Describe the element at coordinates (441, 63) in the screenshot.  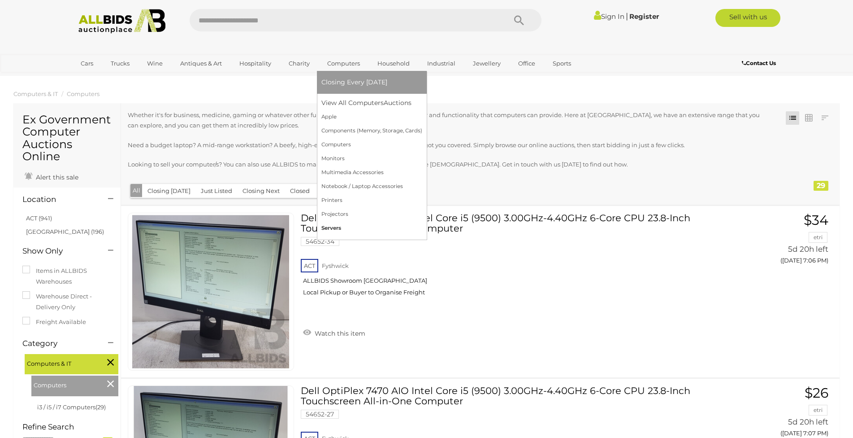
I see `a: Industrial` at that location.